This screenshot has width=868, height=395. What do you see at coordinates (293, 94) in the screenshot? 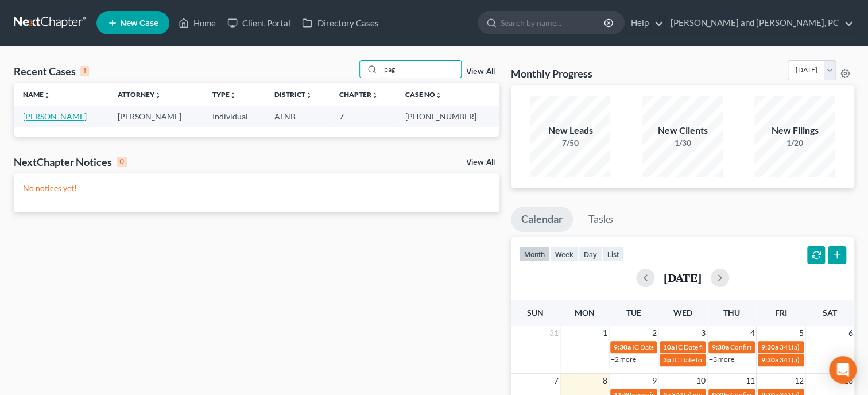
I see `a: Districtunfold_more` at bounding box center [293, 94].